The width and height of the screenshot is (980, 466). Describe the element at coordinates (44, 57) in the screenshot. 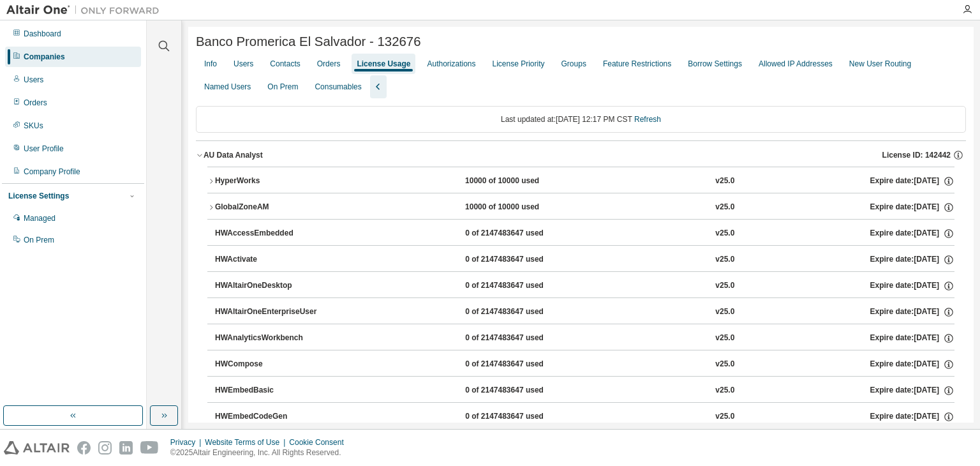

I see `div: Companies` at that location.